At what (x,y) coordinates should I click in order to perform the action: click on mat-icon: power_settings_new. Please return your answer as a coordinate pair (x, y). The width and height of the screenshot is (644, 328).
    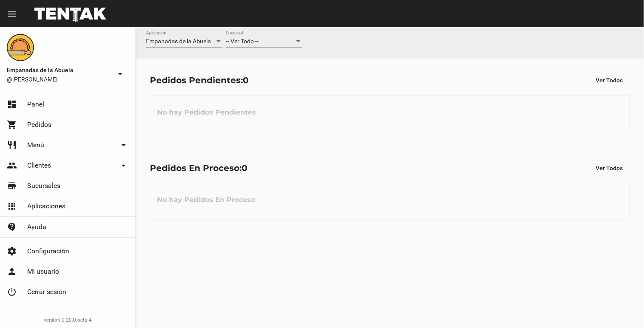
    Looking at the image, I should click on (12, 292).